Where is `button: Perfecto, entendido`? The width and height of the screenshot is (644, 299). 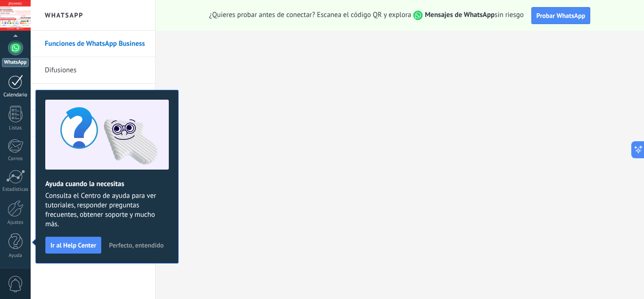 button: Perfecto, entendido is located at coordinates (136, 245).